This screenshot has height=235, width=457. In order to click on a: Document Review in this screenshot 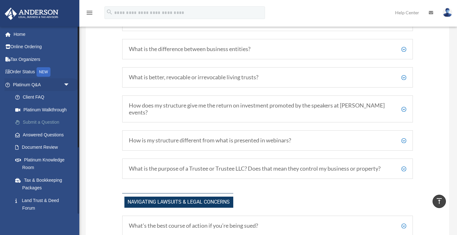, I will do `click(44, 148)`.